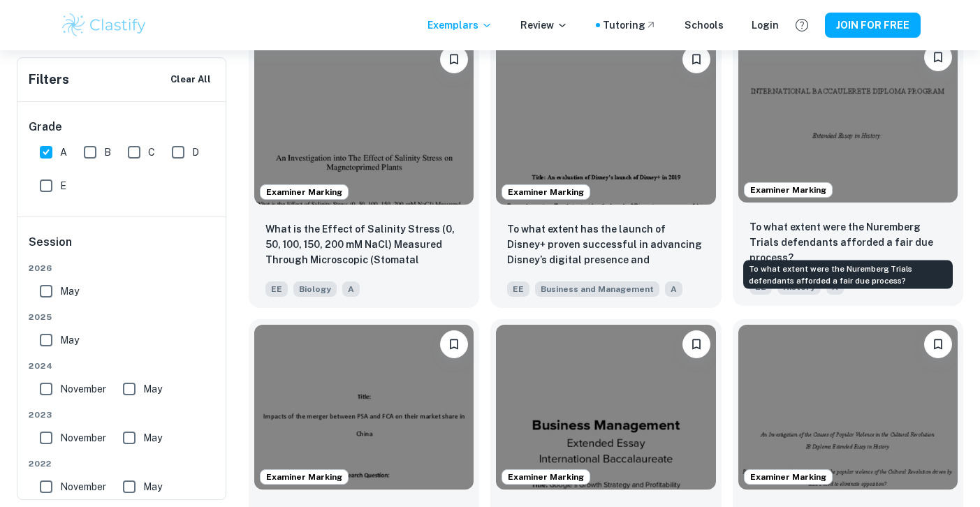 This screenshot has width=980, height=507. What do you see at coordinates (364, 123) in the screenshot?
I see `img: Biology EE example thumbnail: What is the Effect of Salinity Stress (0` at bounding box center [364, 123].